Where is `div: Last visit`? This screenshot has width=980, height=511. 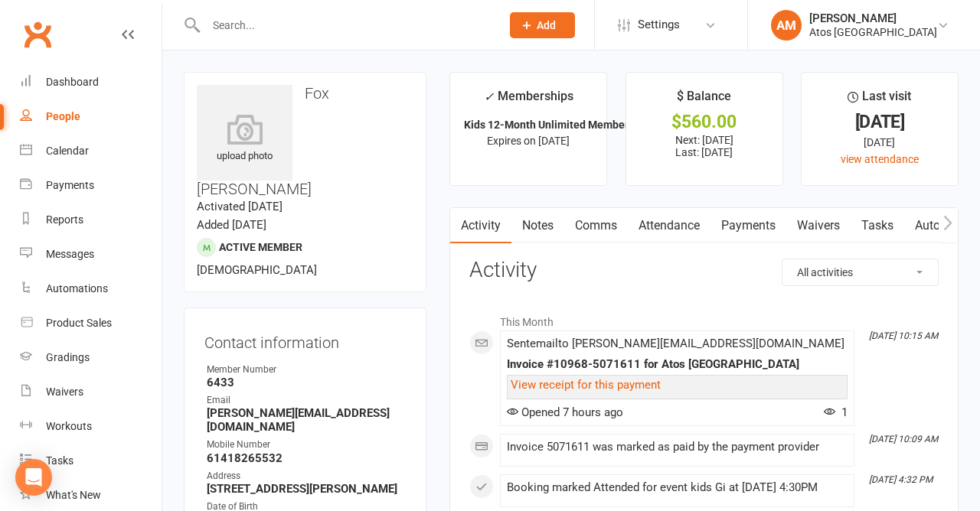 div: Last visit is located at coordinates (879, 101).